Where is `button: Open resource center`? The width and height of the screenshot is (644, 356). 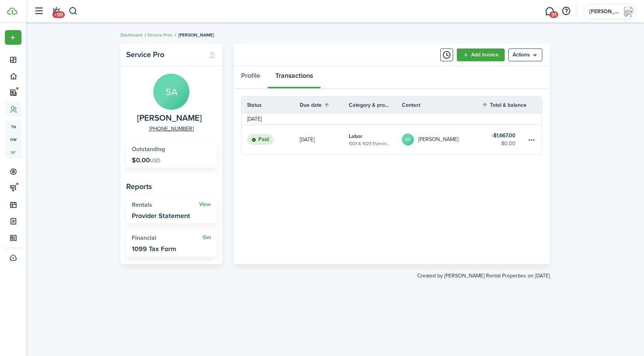
button: Open resource center is located at coordinates (566, 11).